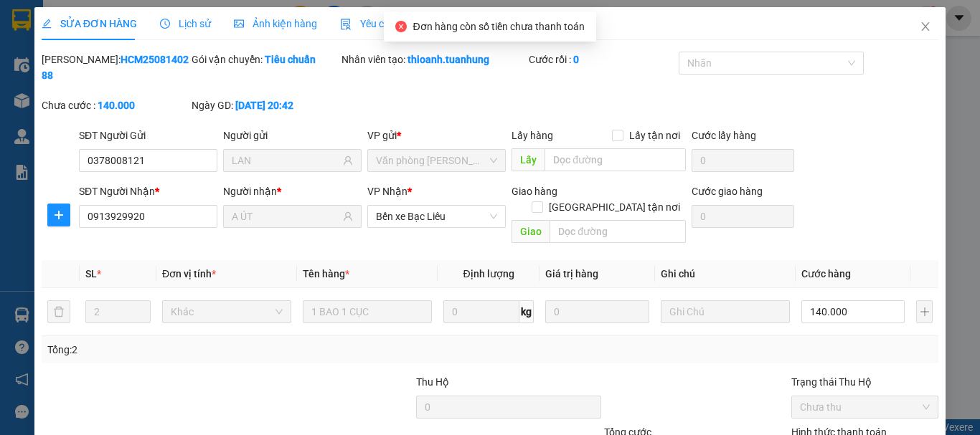 This screenshot has width=980, height=435. What do you see at coordinates (368, 312) in the screenshot?
I see `input: VD: Bàn, Ghế` at bounding box center [368, 312].